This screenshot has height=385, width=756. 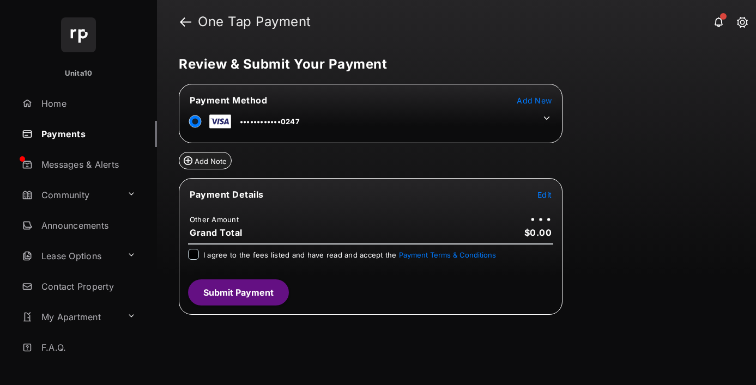 I want to click on span: Payment Details, so click(x=227, y=195).